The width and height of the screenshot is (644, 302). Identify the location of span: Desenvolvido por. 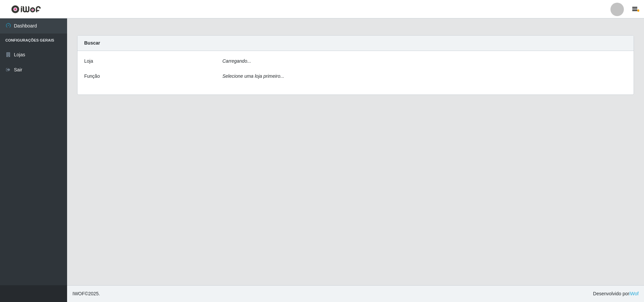
(616, 293).